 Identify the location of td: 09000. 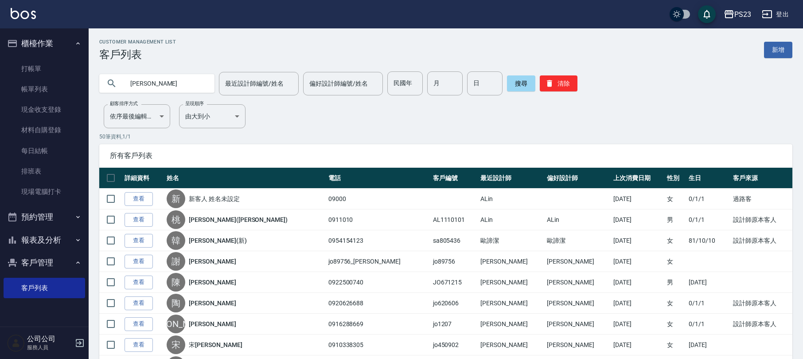
(378, 199).